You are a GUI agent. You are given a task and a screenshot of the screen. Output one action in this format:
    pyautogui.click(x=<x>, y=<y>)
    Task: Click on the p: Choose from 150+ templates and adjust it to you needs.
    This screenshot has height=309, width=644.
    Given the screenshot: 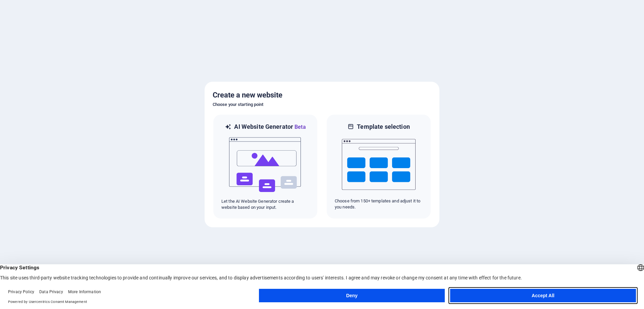 What is the action you would take?
    pyautogui.click(x=379, y=204)
    